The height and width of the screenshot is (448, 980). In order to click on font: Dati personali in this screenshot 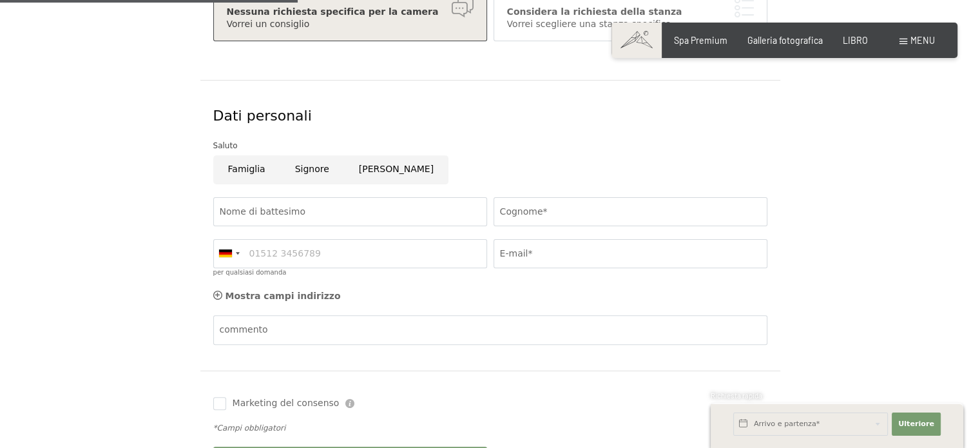, I will do `click(262, 116)`.